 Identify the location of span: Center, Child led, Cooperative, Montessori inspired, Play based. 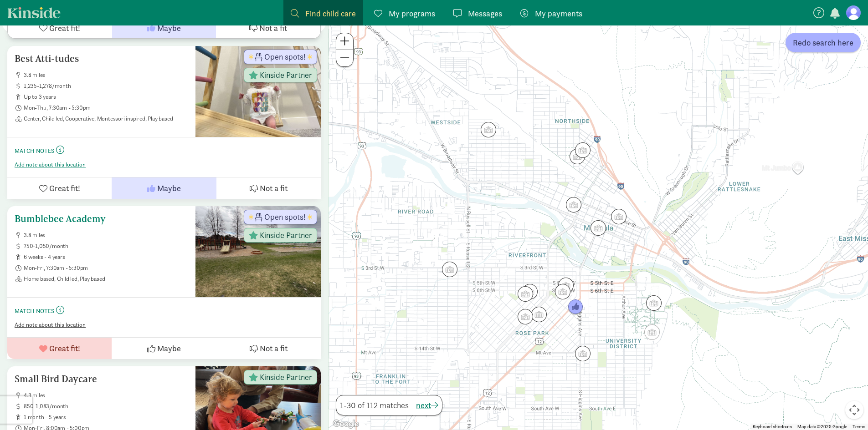
(106, 118).